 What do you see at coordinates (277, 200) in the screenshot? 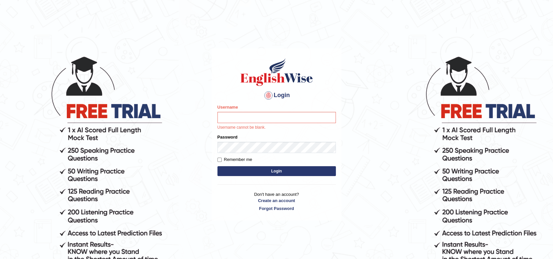
I see `a: Create an account` at bounding box center [277, 200].